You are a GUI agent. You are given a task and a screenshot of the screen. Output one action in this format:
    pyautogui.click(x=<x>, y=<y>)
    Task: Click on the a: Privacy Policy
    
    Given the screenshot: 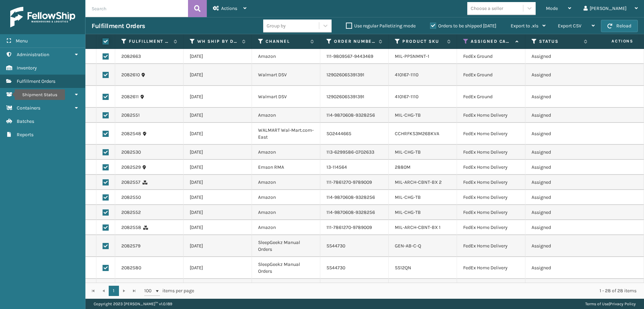 What is the action you would take?
    pyautogui.click(x=623, y=304)
    